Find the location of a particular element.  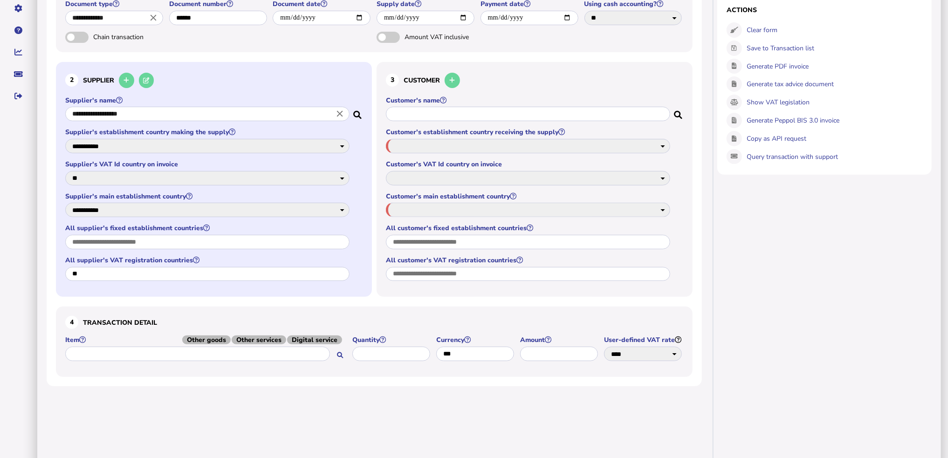

button: Search for an item by HS code or use natural language description is located at coordinates (340, 355).